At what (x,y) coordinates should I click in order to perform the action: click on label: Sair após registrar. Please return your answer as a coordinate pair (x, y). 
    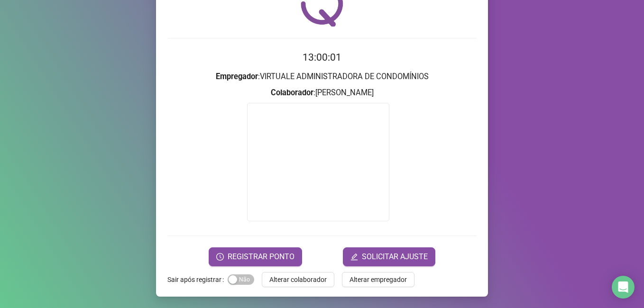
    Looking at the image, I should click on (197, 279).